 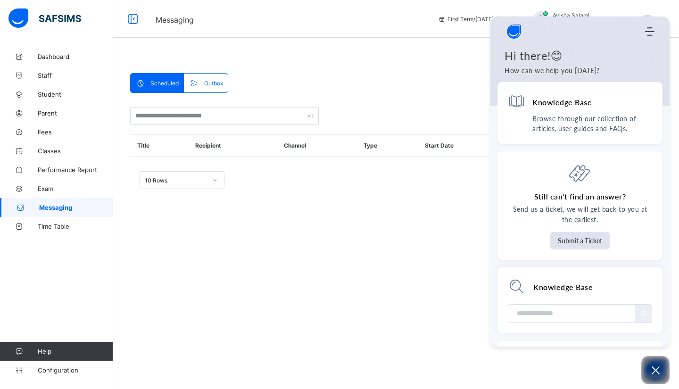 What do you see at coordinates (580, 113) in the screenshot?
I see `div: Knowledge BaseBrowse through our collection of articles, user guides and FAQs.` at bounding box center [580, 113].